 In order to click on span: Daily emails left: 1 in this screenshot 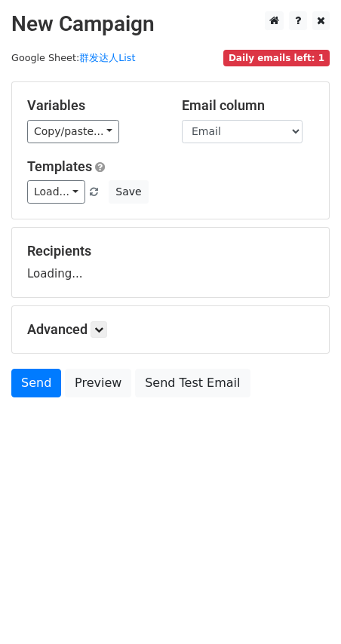, I will do `click(276, 58)`.